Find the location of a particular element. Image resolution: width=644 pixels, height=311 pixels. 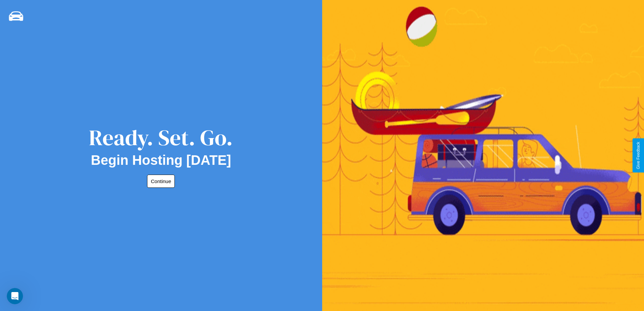

div: Ready. Set. Go. is located at coordinates (161, 137).